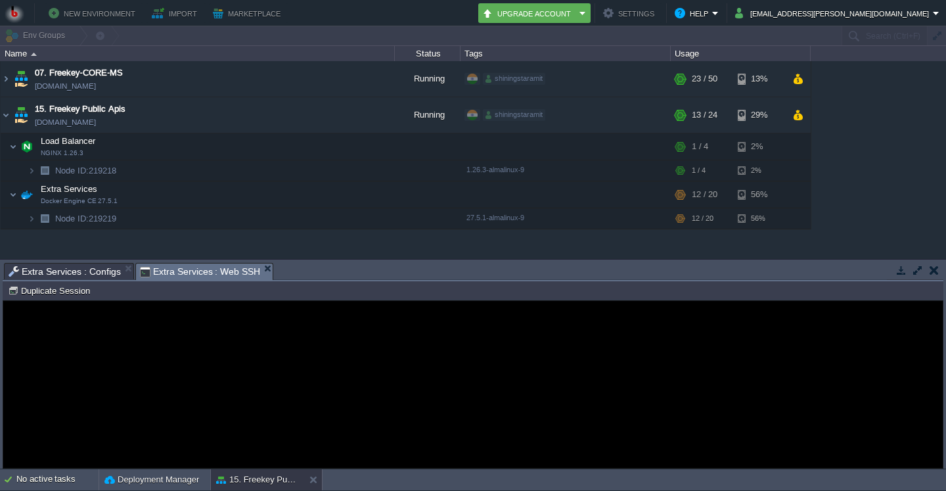 The height and width of the screenshot is (491, 946). Describe the element at coordinates (152, 480) in the screenshot. I see `button: Deployment Manager` at that location.